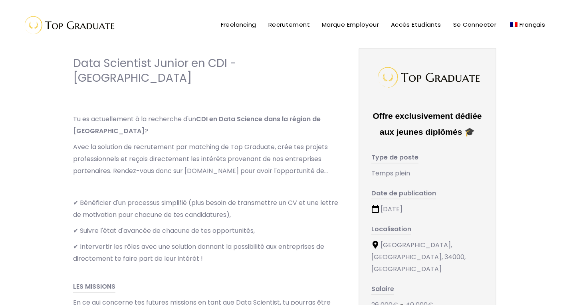 The height and width of the screenshot is (305, 569). What do you see at coordinates (416, 24) in the screenshot?
I see `span: Accès Etudiants` at bounding box center [416, 24].